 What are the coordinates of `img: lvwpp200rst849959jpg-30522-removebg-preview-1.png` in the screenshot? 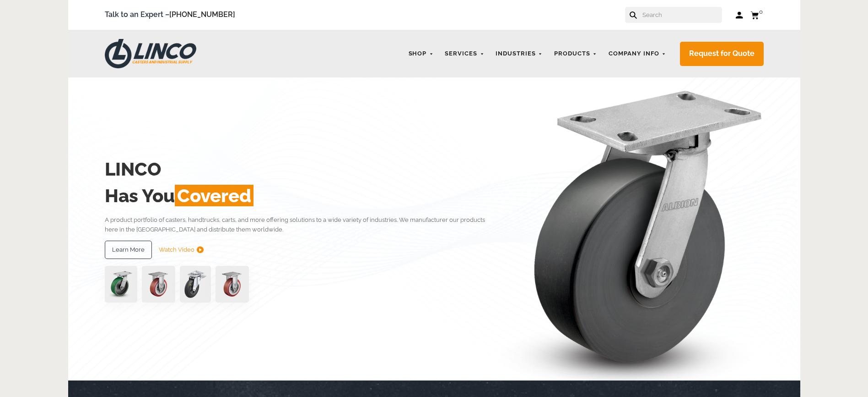 It's located at (195, 284).